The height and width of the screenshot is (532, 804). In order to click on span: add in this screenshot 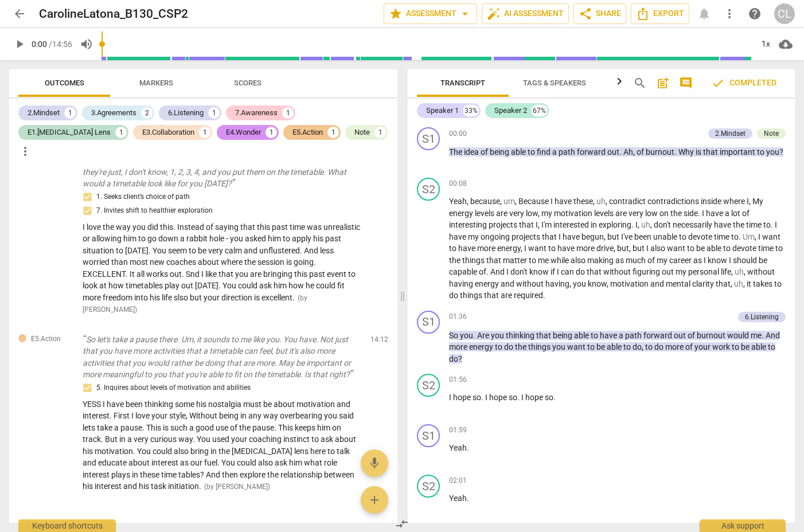, I will do `click(375, 500)`.